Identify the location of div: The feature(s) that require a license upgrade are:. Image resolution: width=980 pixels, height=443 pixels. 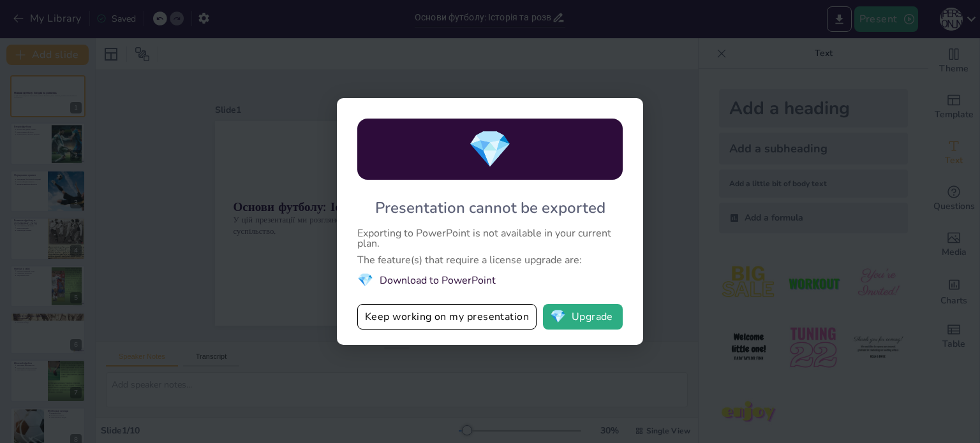
(490, 261).